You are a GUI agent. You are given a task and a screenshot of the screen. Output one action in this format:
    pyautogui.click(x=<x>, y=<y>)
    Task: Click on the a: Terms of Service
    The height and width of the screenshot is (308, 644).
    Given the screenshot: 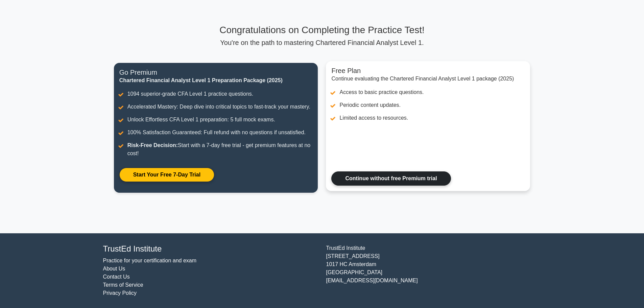 What is the action you would take?
    pyautogui.click(x=123, y=285)
    